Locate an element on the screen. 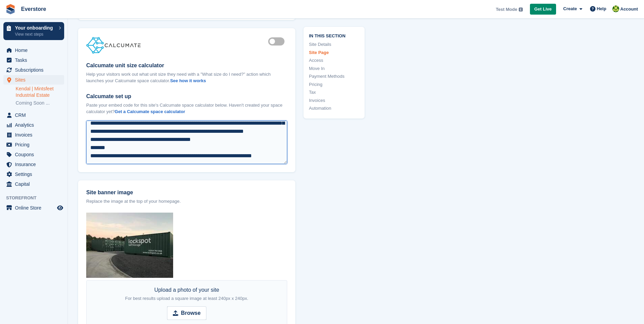 The image size is (644, 324). label: Is active is located at coordinates (278, 42).